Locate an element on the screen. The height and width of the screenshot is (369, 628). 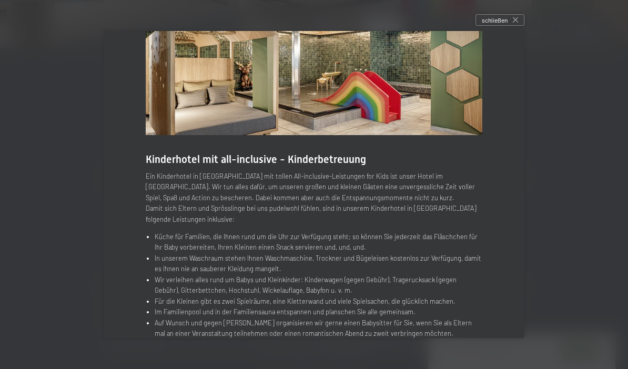
li: Für die Kleinen gibt es zwei Spielräume, eine Kletterwand und viele Spielsachen, die glücklich ma... is located at coordinates (318, 301).